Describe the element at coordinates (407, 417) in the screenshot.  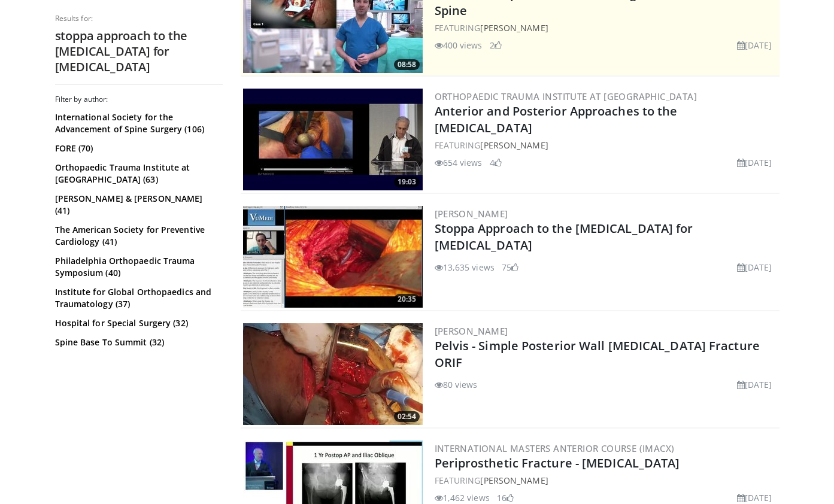
I see `span: 02:54` at that location.